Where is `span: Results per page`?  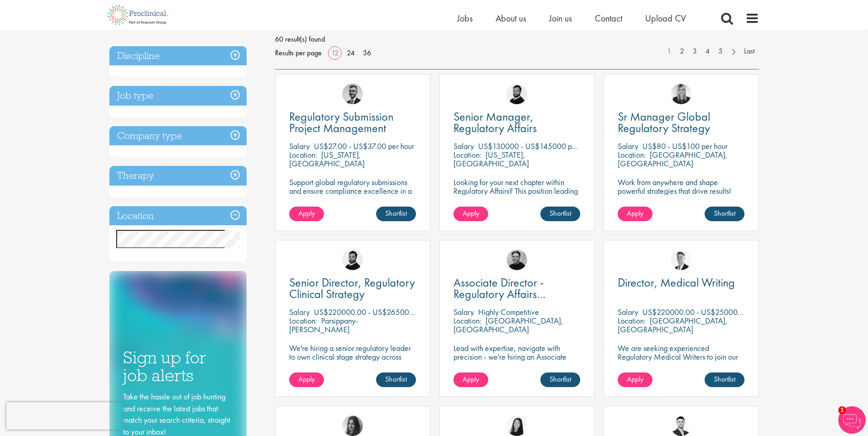 span: Results per page is located at coordinates (298, 53).